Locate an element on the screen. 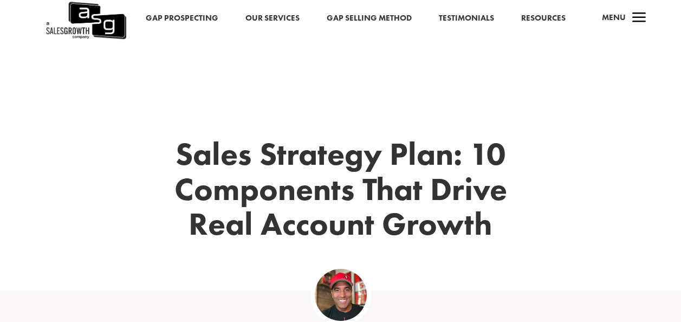 The image size is (681, 322). a: Resources is located at coordinates (543, 18).